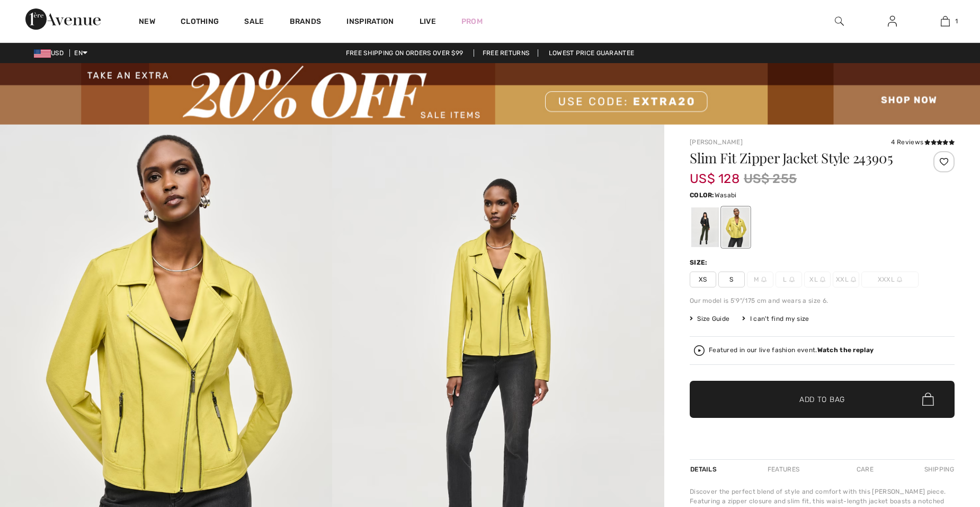  I want to click on div: I can't find my size, so click(775, 318).